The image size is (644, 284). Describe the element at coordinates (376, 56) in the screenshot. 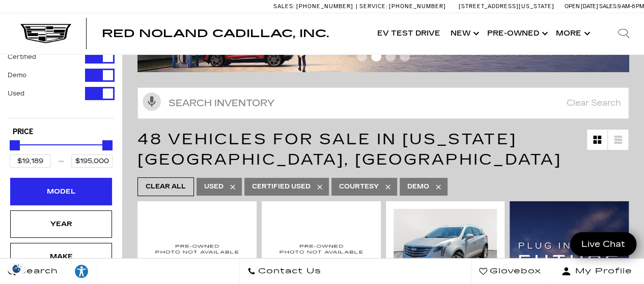

I see `span: Go to slide 2` at that location.